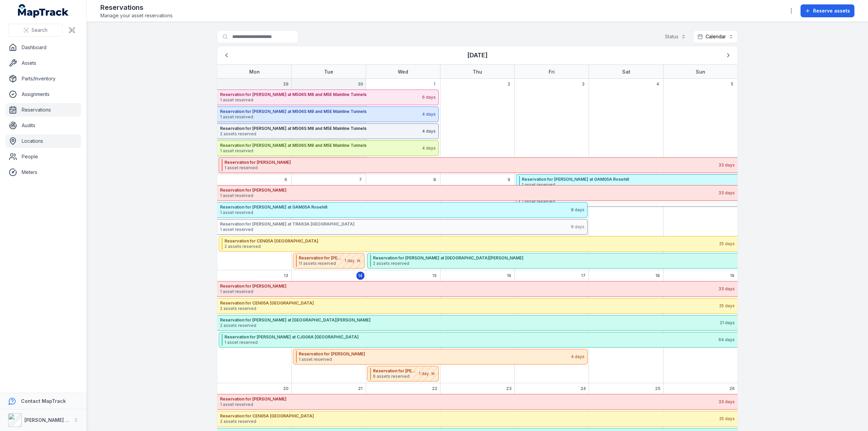 This screenshot has width=868, height=431. What do you see at coordinates (43, 141) in the screenshot?
I see `a: Locations` at bounding box center [43, 141].